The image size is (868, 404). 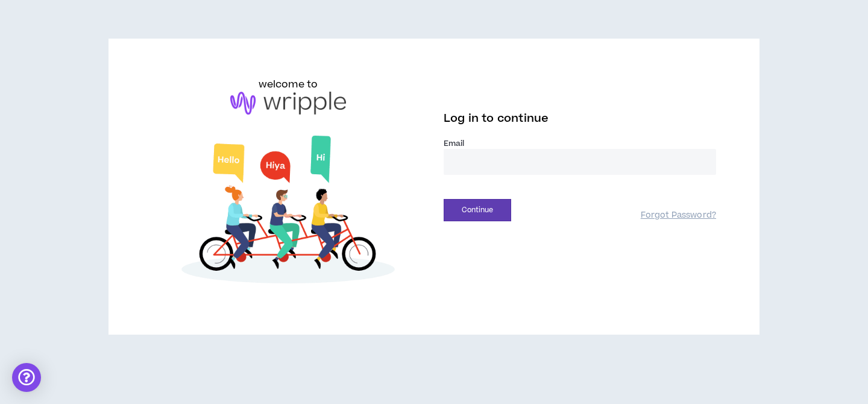 What do you see at coordinates (288, 103) in the screenshot?
I see `img: logo-brand.png` at bounding box center [288, 103].